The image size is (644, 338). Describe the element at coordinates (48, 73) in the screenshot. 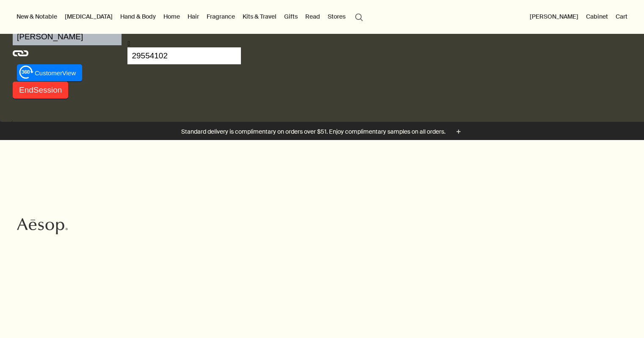

I see `span: Customer` at that location.